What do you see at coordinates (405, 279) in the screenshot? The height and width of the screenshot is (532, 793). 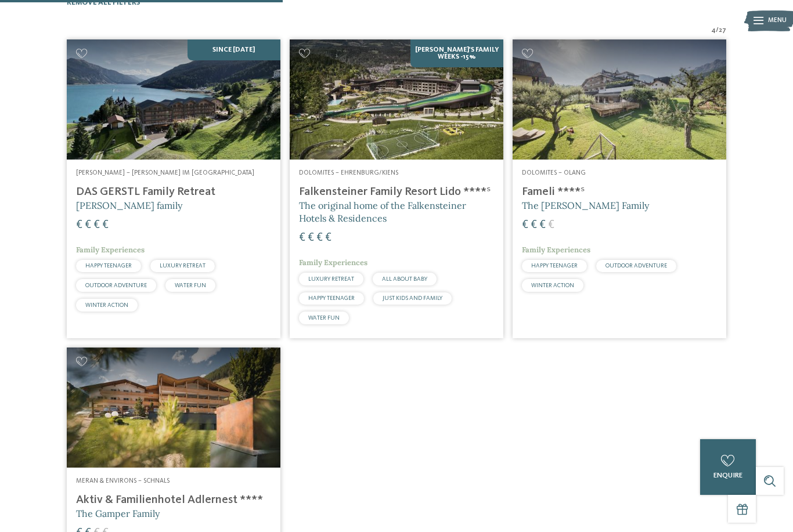 I see `span: ALL ABOUT BABY` at bounding box center [405, 279].